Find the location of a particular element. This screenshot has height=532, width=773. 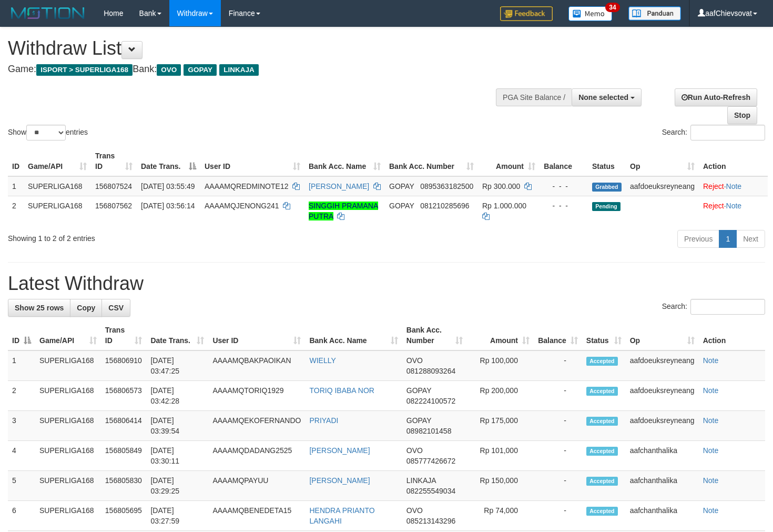

td: Rp 150,000 is located at coordinates (500, 486).